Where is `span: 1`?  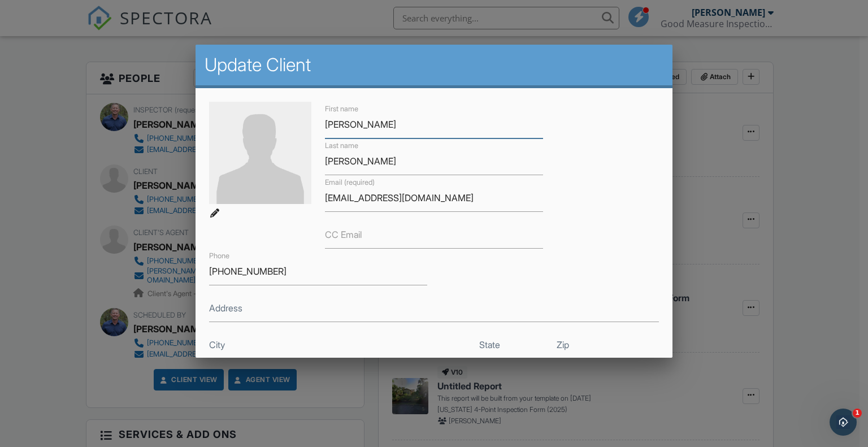 span: 1 is located at coordinates (857, 413).